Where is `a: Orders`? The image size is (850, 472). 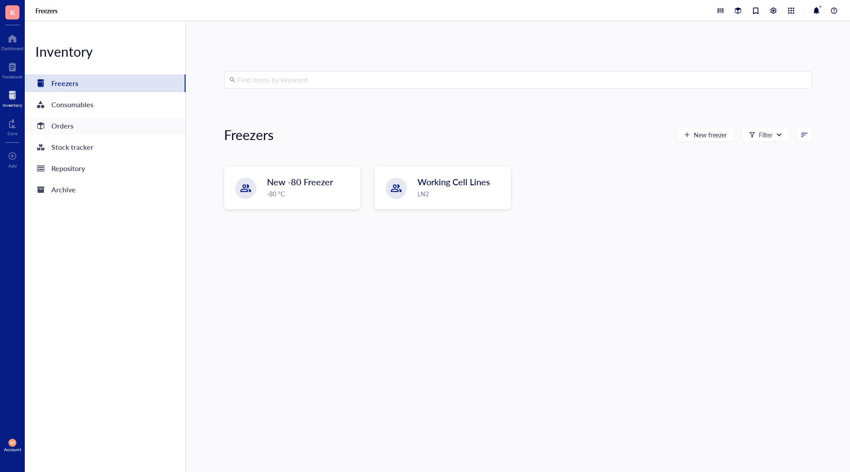
a: Orders is located at coordinates (105, 126).